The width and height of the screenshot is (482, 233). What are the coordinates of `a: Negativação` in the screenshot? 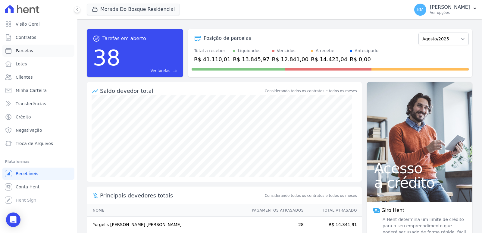 It's located at (38, 130).